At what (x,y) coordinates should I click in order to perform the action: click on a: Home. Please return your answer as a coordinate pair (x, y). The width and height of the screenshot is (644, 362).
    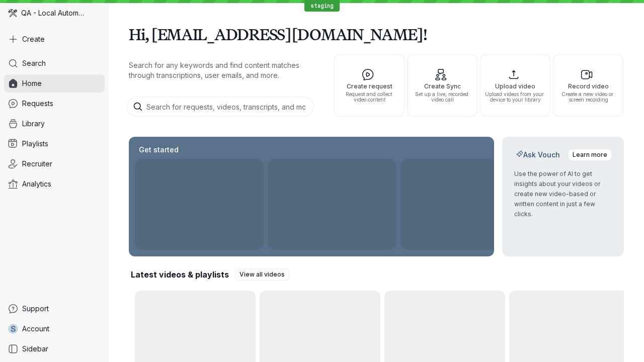
    Looking at the image, I should click on (54, 83).